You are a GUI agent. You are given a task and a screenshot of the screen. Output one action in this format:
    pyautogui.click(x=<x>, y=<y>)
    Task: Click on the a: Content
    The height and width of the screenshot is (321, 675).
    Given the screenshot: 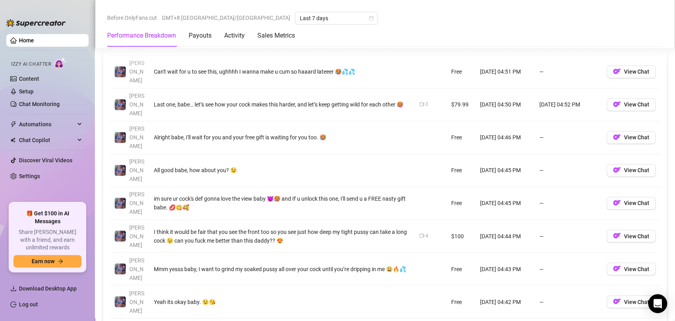 What is the action you would take?
    pyautogui.click(x=29, y=79)
    